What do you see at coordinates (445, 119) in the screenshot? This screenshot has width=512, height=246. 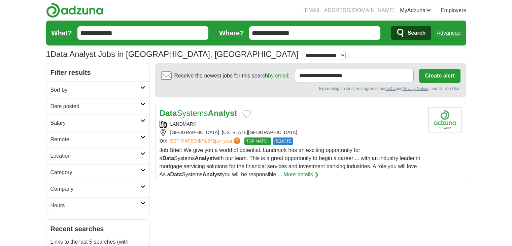 I see `img: Landmark Bank logo` at bounding box center [445, 119].